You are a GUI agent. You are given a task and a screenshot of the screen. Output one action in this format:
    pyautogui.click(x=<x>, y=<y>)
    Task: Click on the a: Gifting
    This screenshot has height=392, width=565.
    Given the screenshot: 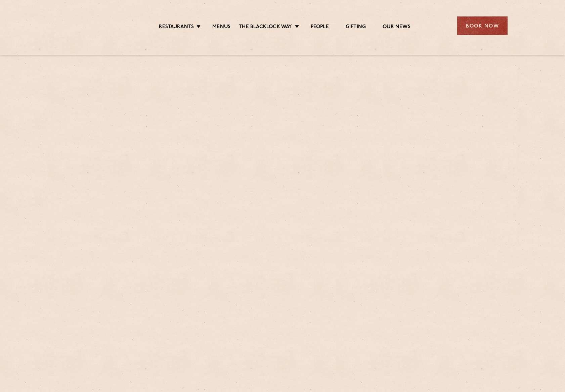 What is the action you would take?
    pyautogui.click(x=356, y=28)
    